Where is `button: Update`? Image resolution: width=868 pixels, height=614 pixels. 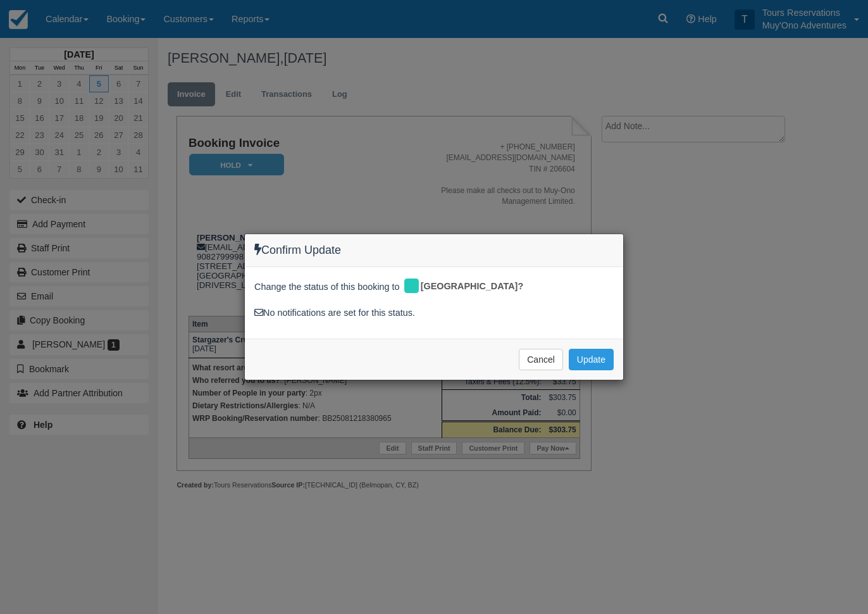 button: Update is located at coordinates (591, 359).